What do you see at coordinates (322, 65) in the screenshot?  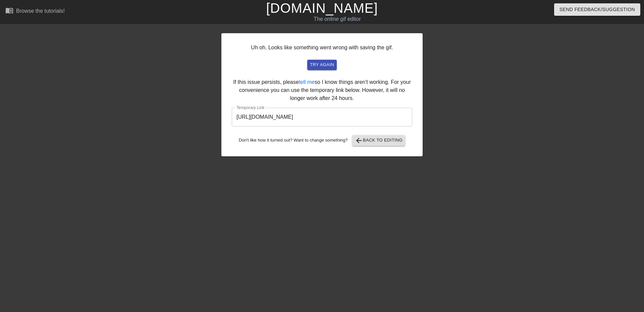 I see `span: try again` at bounding box center [322, 65].